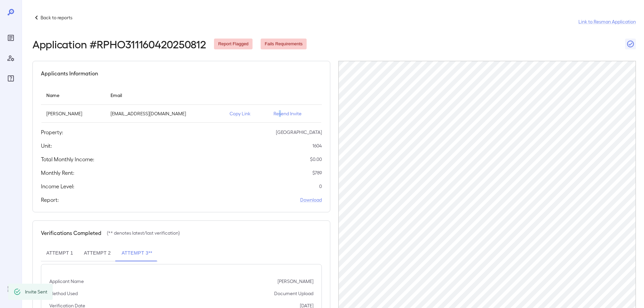  Describe the element at coordinates (52, 132) in the screenshot. I see `h5: Property:` at that location.